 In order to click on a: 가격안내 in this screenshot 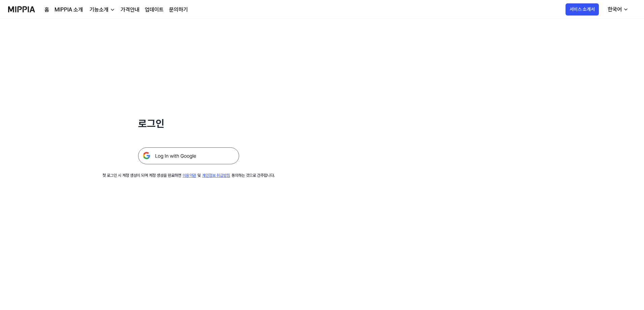, I will do `click(130, 10)`.